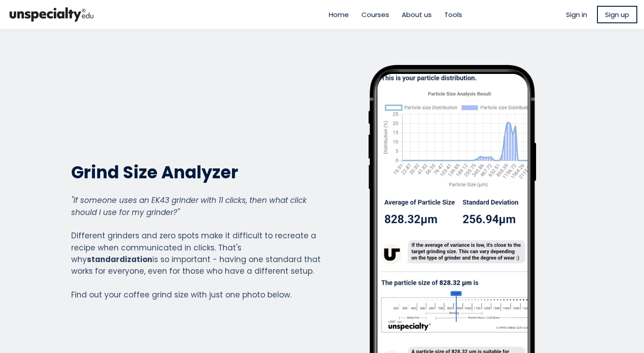 The image size is (644, 353). What do you see at coordinates (453, 15) in the screenshot?
I see `span: Tools` at bounding box center [453, 15].